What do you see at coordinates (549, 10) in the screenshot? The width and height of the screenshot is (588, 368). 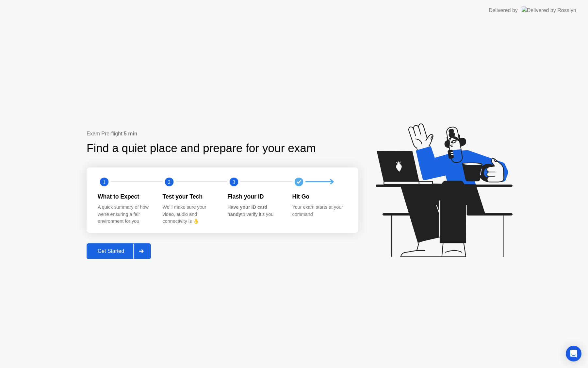 I see `img: Delivered by Rosalyn` at bounding box center [549, 10].